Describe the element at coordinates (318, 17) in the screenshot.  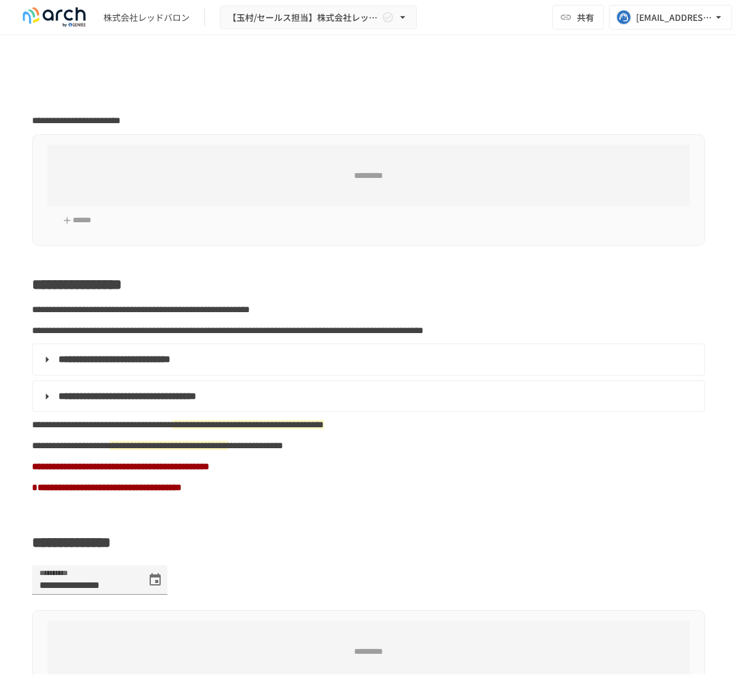
I see `button: 【玉村/セールス担当】株式会社レッドバロン様_初期設定サポート` at that location.